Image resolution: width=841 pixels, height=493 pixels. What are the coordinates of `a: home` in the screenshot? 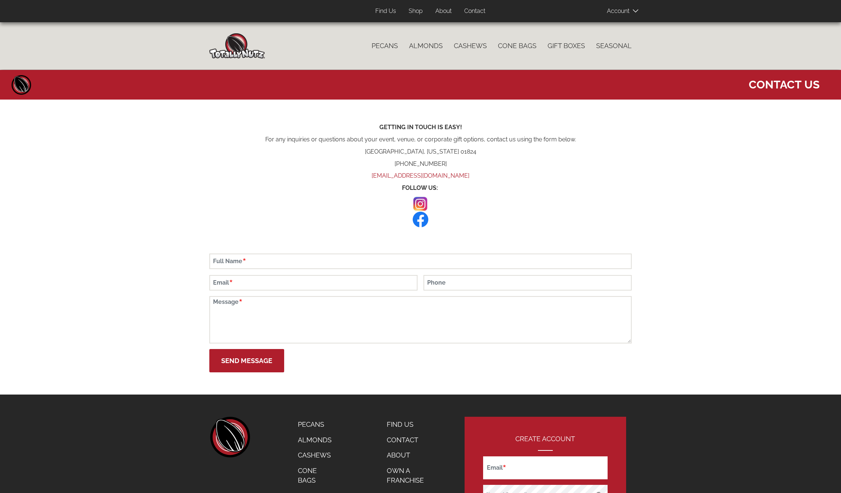 It's located at (230, 437).